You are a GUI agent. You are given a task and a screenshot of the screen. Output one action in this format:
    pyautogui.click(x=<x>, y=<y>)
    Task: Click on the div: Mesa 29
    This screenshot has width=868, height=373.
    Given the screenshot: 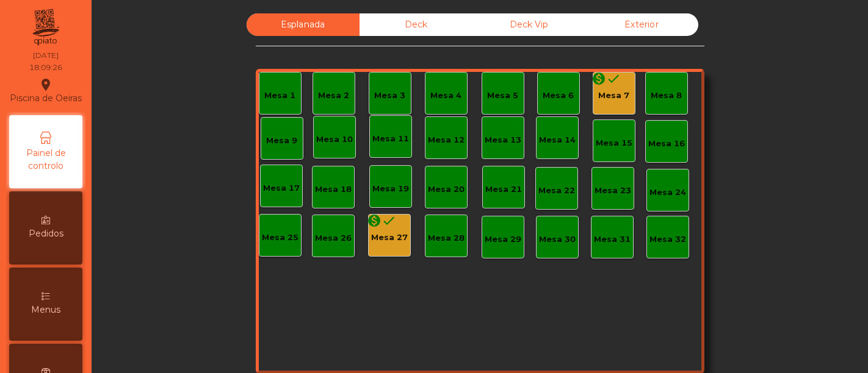 What is the action you would take?
    pyautogui.click(x=504, y=240)
    